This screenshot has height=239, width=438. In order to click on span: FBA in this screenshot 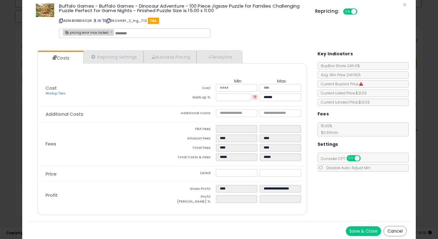, I will do `click(153, 21)`.